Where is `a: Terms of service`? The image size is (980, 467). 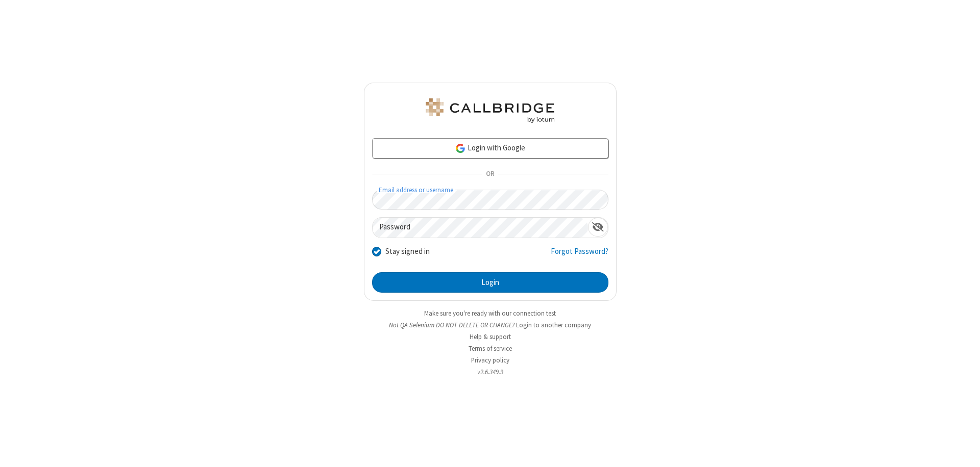 a: Terms of service is located at coordinates (490, 348).